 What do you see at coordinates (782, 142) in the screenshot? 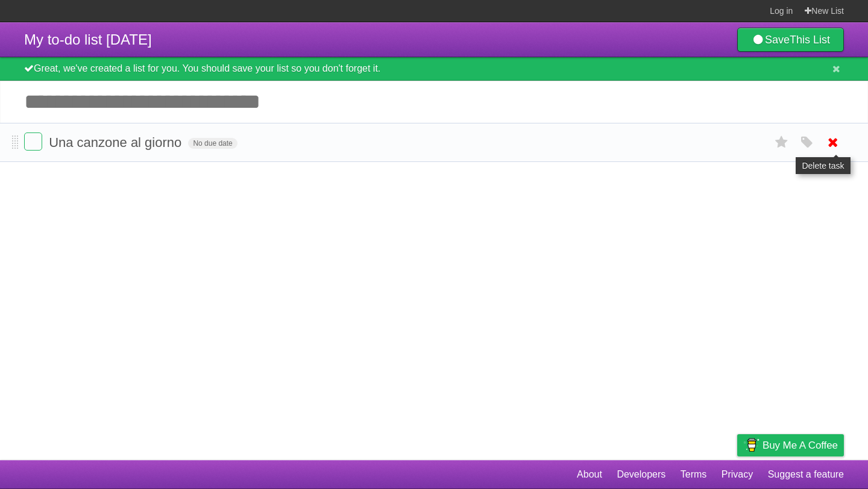
I see `label: Star task` at bounding box center [782, 142].